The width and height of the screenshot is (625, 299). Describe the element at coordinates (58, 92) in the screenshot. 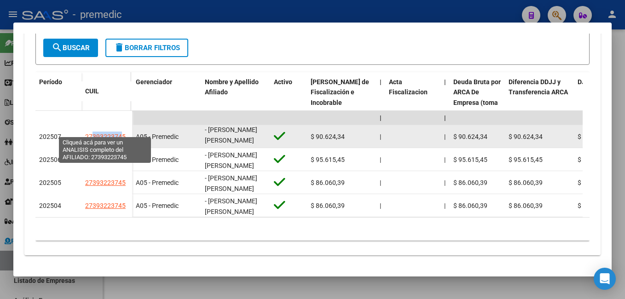

I see `datatable-header-cell: Período` at that location.